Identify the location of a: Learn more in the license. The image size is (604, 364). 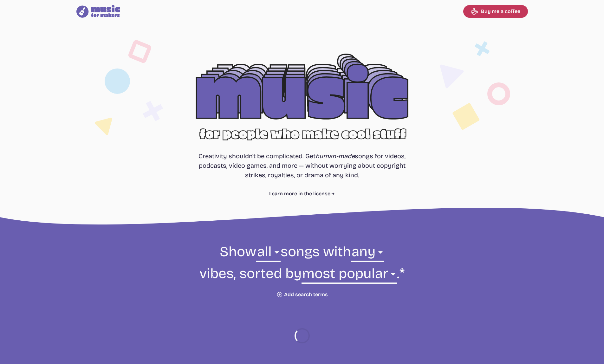
(302, 194).